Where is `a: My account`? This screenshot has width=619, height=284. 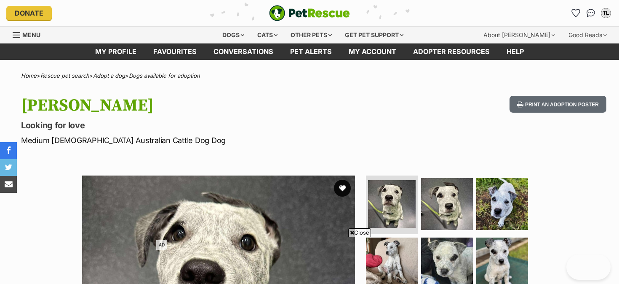 a: My account is located at coordinates (372, 51).